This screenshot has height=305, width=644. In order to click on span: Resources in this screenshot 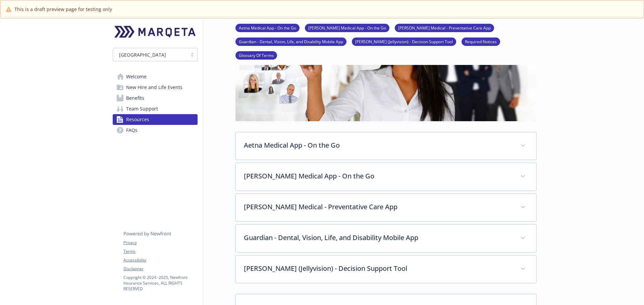, I will do `click(137, 120)`.